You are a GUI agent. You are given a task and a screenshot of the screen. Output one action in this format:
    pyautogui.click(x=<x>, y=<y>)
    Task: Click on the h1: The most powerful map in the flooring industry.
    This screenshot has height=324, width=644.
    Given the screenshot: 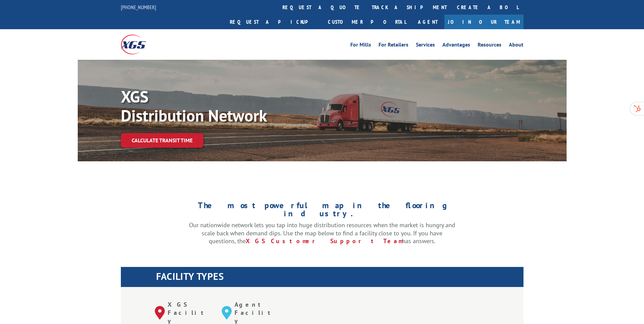 What is the action you would take?
    pyautogui.click(x=322, y=212)
    